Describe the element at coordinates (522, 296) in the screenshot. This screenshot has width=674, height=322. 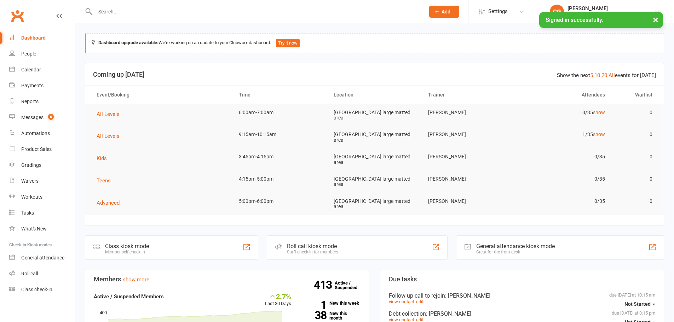
I see `div: Follow up call to rejoin` at that location.